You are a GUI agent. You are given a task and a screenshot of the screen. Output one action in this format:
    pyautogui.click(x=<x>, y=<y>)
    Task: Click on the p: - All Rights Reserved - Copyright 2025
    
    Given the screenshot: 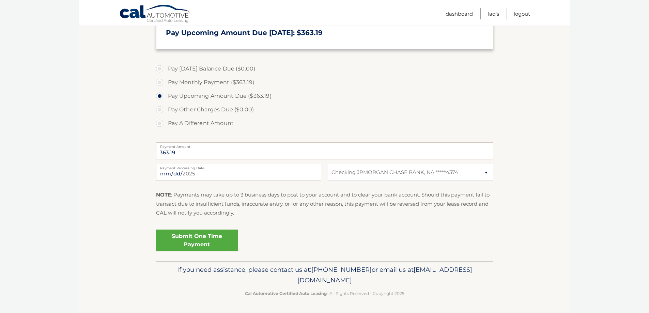 What is the action you would take?
    pyautogui.click(x=325, y=293)
    